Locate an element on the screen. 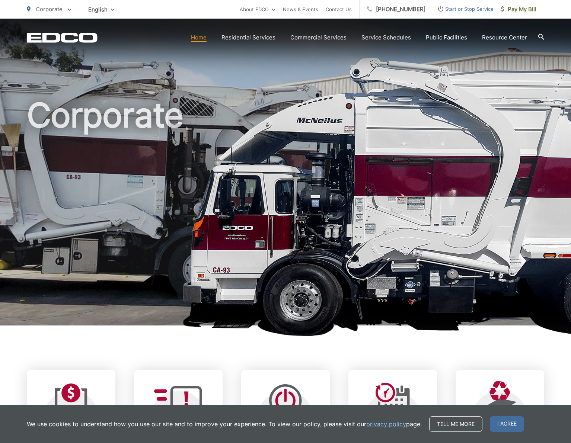 The image size is (571, 443). a: Public Facilities is located at coordinates (446, 38).